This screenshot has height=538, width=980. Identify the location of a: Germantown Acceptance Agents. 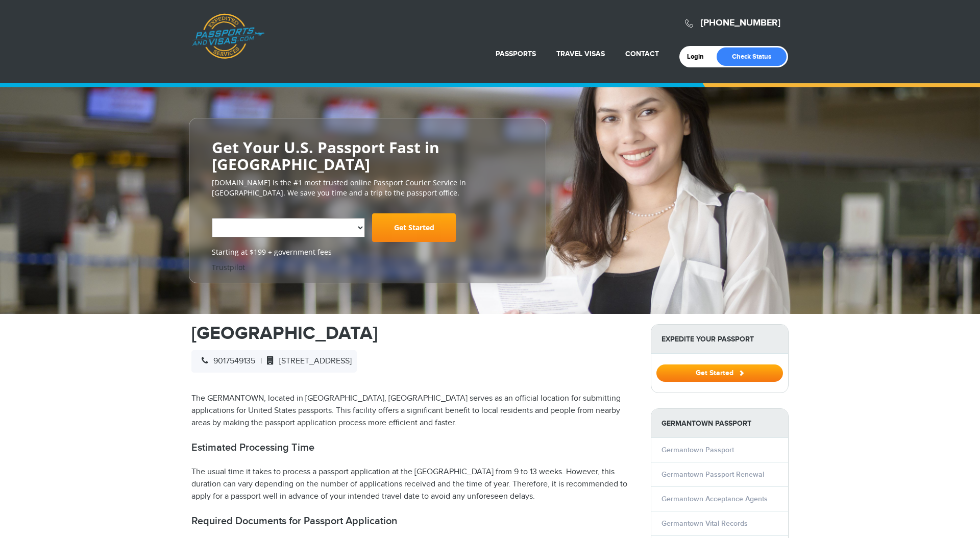
(714, 499).